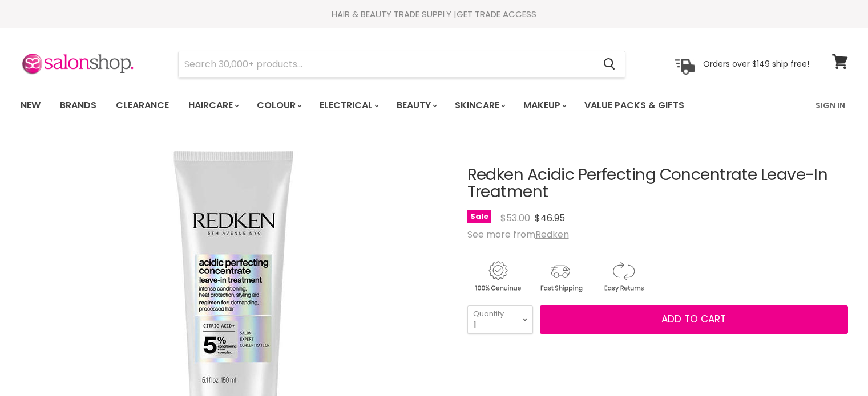 Image resolution: width=868 pixels, height=396 pixels. I want to click on a: Beauty, so click(416, 106).